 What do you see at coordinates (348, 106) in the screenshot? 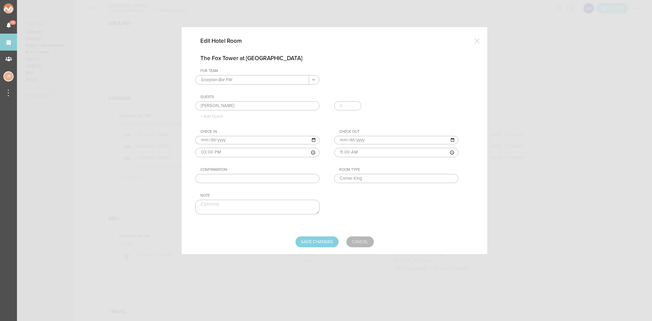
I see `input: 0` at bounding box center [348, 106].